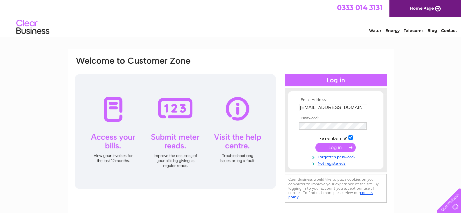 The height and width of the screenshot is (213, 461). I want to click on a: cookies policy, so click(331, 195).